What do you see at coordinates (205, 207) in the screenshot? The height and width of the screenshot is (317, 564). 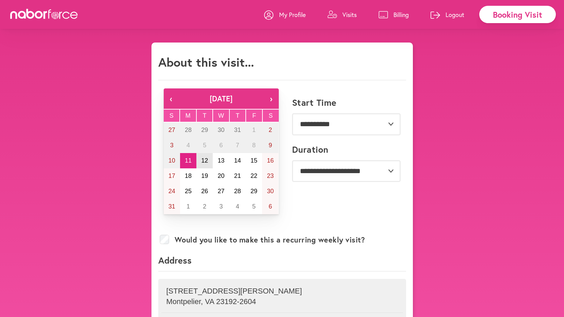 I see `abbr: September 2, 2025` at bounding box center [205, 207].